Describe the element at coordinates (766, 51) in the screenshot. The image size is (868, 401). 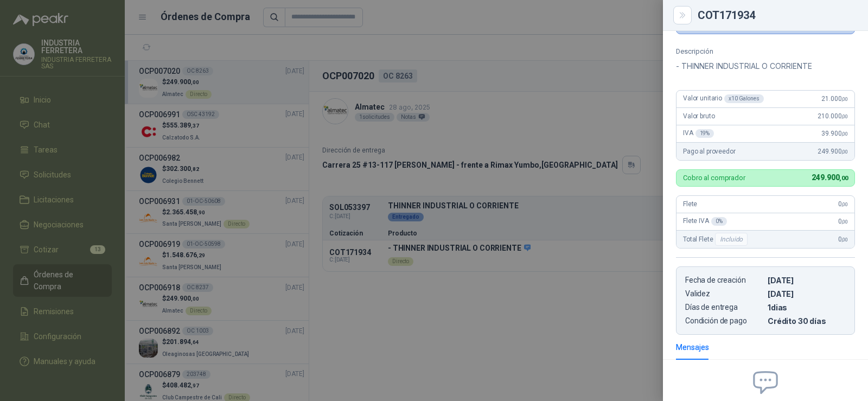
I see `p: Descripción` at that location.